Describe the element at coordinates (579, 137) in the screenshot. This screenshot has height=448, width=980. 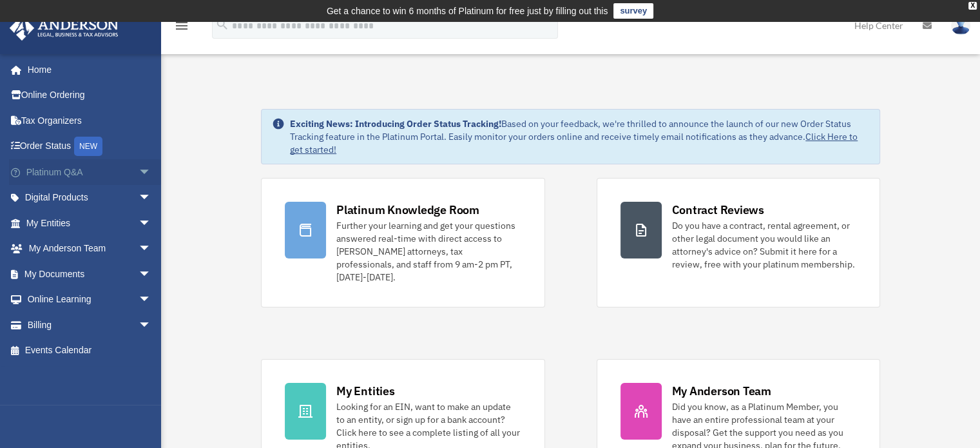
I see `div: Based on your feedback, we're thrilled to announce the launch of our new Order Status Tracking fe...` at that location.